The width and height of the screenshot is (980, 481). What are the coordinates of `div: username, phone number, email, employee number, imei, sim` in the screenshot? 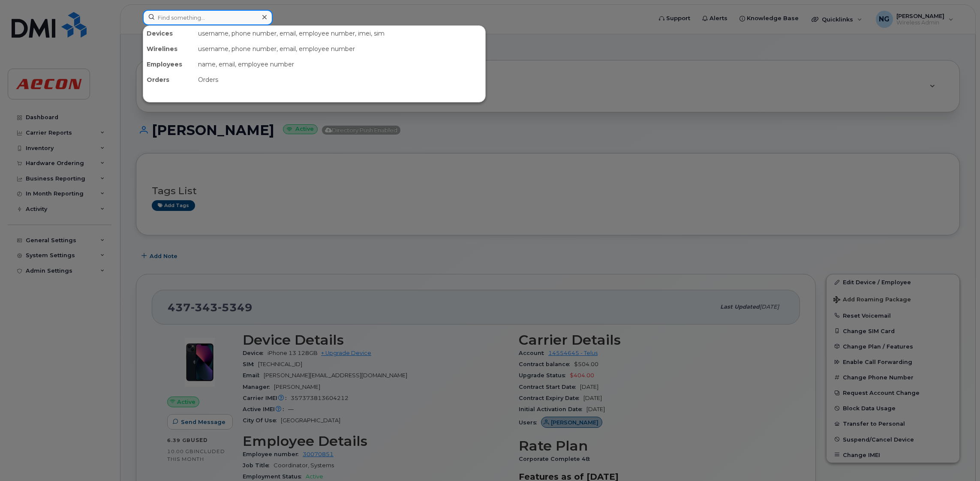 It's located at (340, 34).